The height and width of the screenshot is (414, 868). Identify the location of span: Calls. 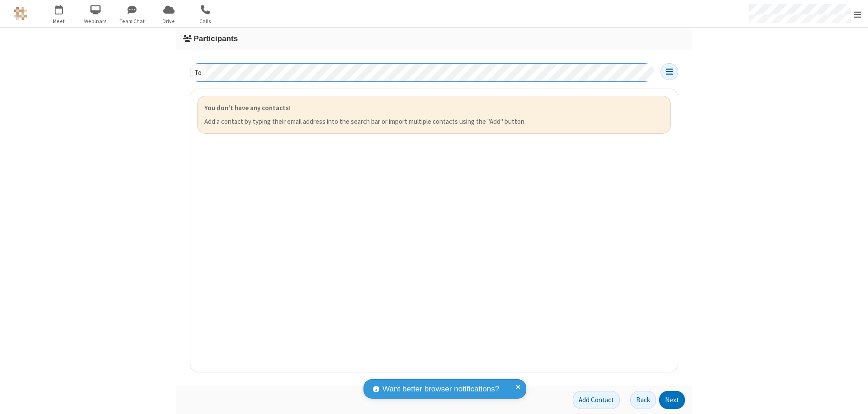
(206, 21).